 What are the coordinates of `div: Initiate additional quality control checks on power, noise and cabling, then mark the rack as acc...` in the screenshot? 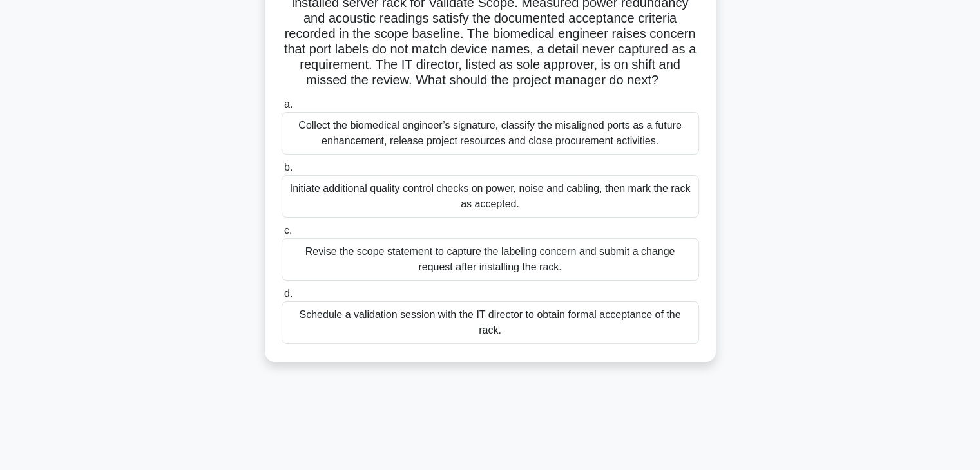 It's located at (490, 196).